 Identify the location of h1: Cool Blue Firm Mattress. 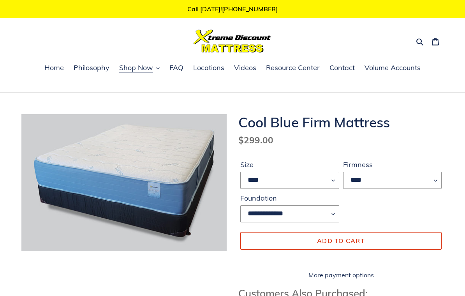
(341, 122).